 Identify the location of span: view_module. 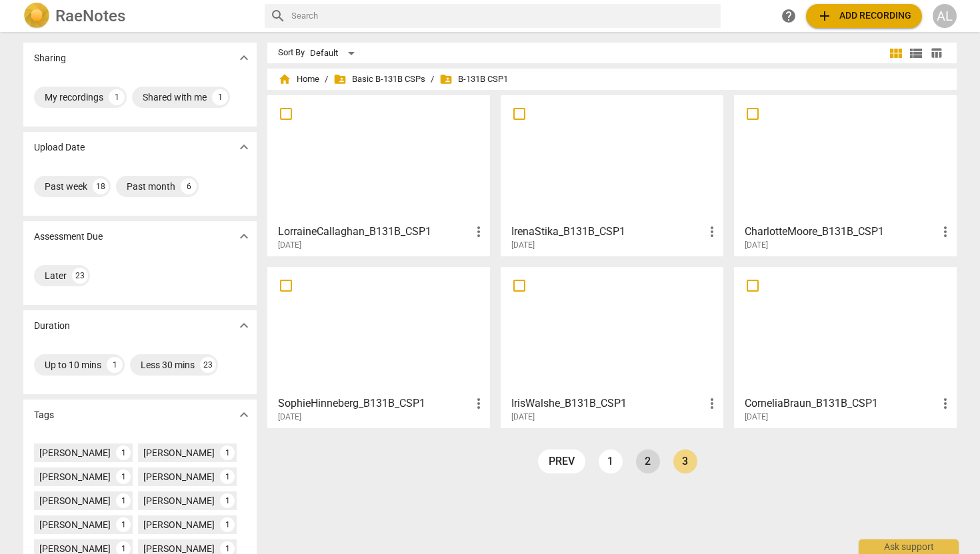
(895, 53).